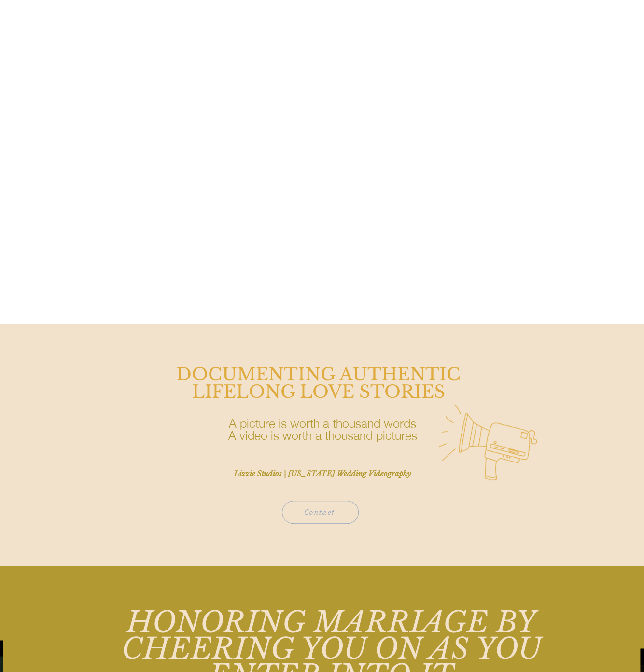  Describe the element at coordinates (322, 428) in the screenshot. I see `span: A picture is worth a thousand words A video is worth a thousand pictures` at that location.